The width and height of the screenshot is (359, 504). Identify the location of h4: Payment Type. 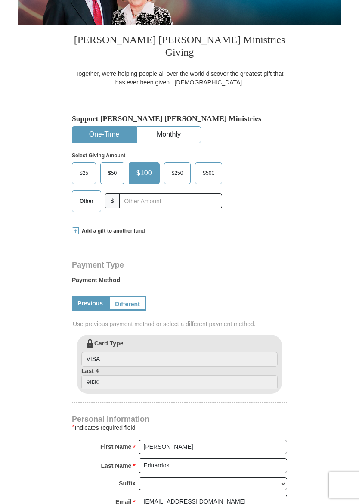
(180, 265).